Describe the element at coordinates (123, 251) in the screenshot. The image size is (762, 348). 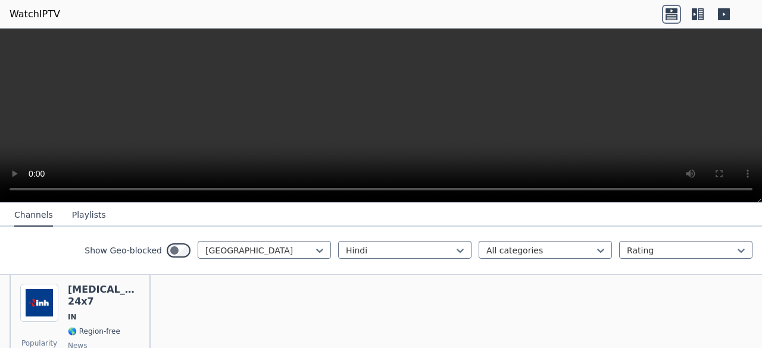
I see `label: Show Geo-blocked` at that location.